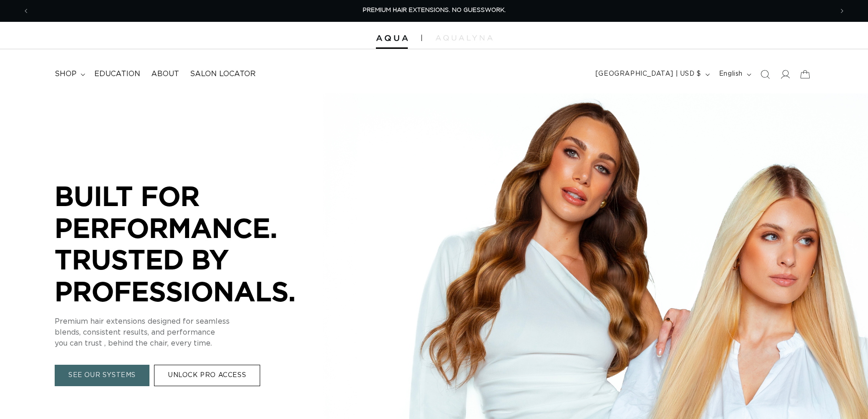  I want to click on button: Previous announcement, so click(26, 11).